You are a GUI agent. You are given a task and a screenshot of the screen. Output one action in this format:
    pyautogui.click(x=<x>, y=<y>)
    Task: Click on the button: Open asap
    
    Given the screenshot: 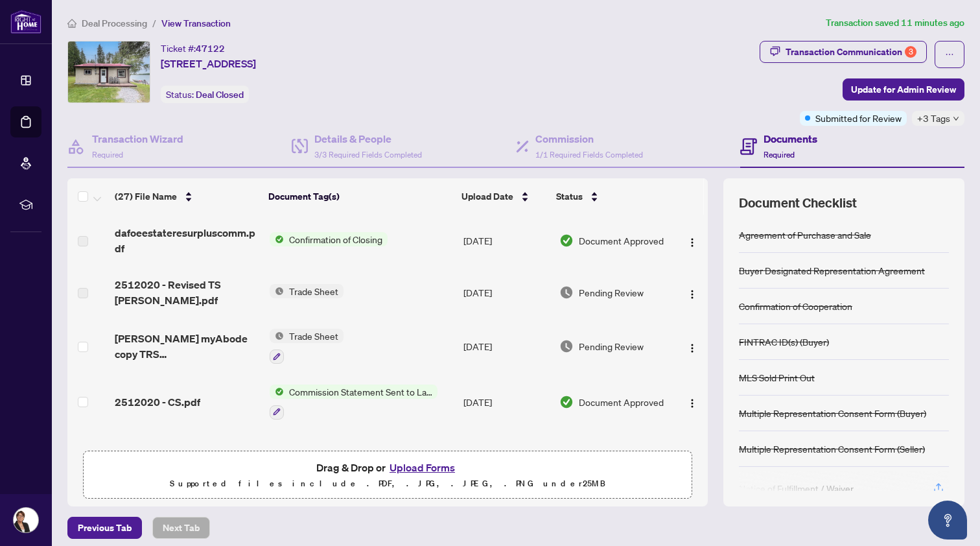 What is the action you would take?
    pyautogui.click(x=947, y=521)
    